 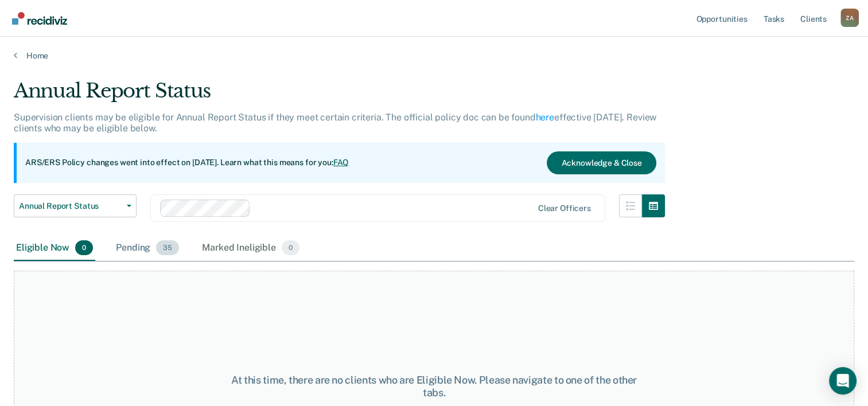 What do you see at coordinates (55, 248) in the screenshot?
I see `div: Eligible Now0` at bounding box center [55, 248].